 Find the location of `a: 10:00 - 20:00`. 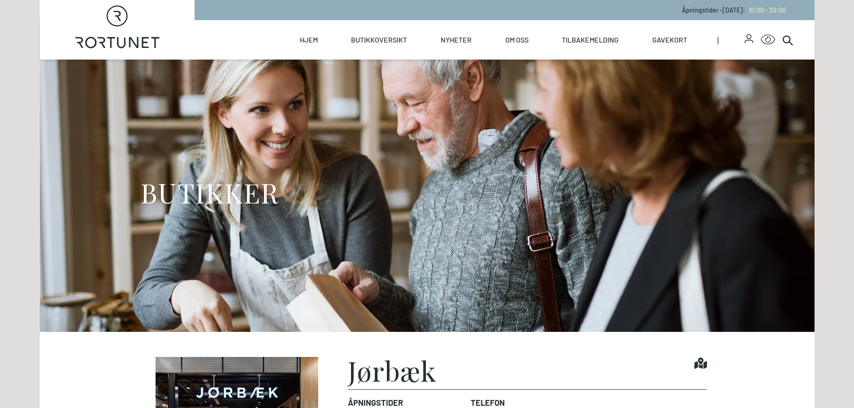

a: 10:00 - 20:00 is located at coordinates (765, 10).